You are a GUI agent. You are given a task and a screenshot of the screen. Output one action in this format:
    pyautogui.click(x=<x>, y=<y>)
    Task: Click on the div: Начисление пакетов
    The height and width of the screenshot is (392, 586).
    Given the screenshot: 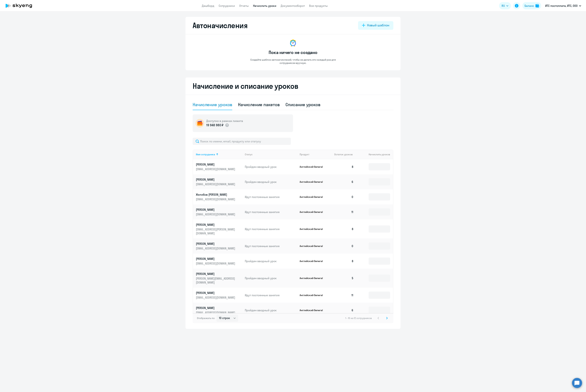 What is the action you would take?
    pyautogui.click(x=259, y=104)
    